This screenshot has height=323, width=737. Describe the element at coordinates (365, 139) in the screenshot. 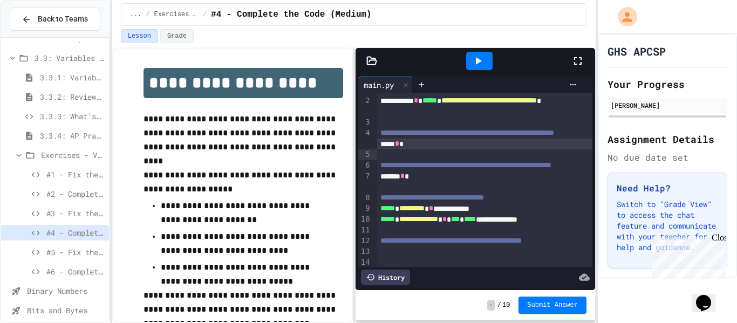

I see `div: 4` at that location.